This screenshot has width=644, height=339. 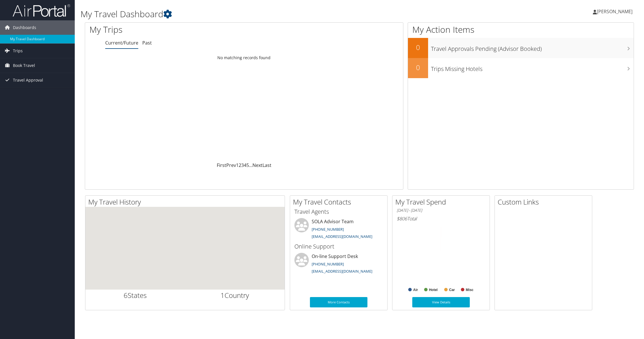 What do you see at coordinates (416, 290) in the screenshot?
I see `text: Air` at bounding box center [416, 290].